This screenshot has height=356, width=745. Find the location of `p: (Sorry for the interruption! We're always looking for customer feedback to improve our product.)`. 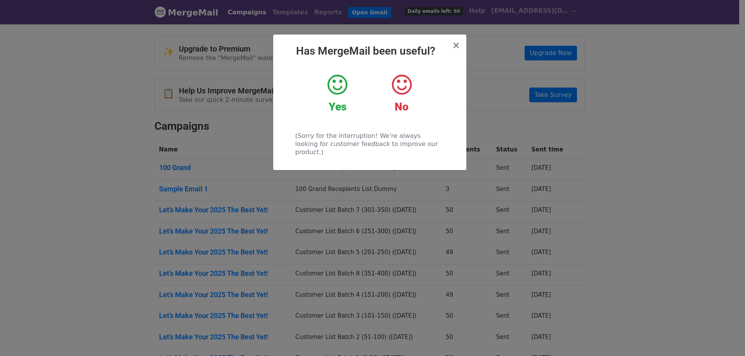

p: (Sorry for the interruption! We're always looking for customer feedback to improve our product.) is located at coordinates (369, 144).